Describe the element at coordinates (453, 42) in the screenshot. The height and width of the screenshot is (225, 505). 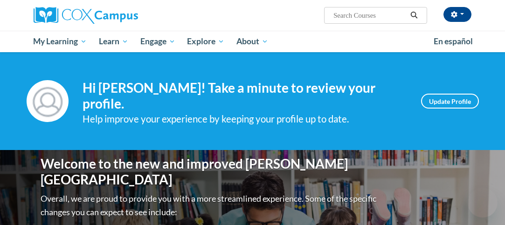
I see `a: En español` at that location.